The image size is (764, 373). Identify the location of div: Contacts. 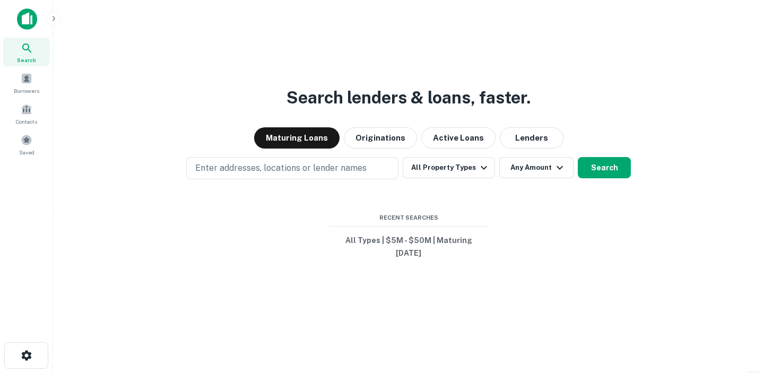
(27, 113).